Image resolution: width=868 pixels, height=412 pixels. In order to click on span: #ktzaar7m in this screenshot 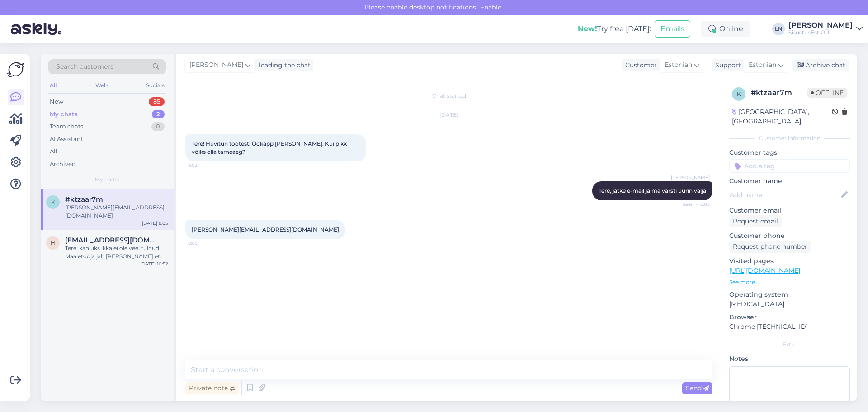, I will do `click(84, 200)`.